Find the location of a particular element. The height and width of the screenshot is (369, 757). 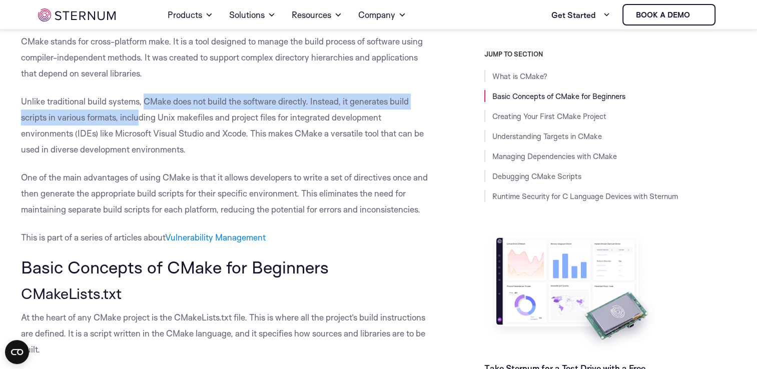

a: Managing Dependencies with CMake is located at coordinates (554, 156).